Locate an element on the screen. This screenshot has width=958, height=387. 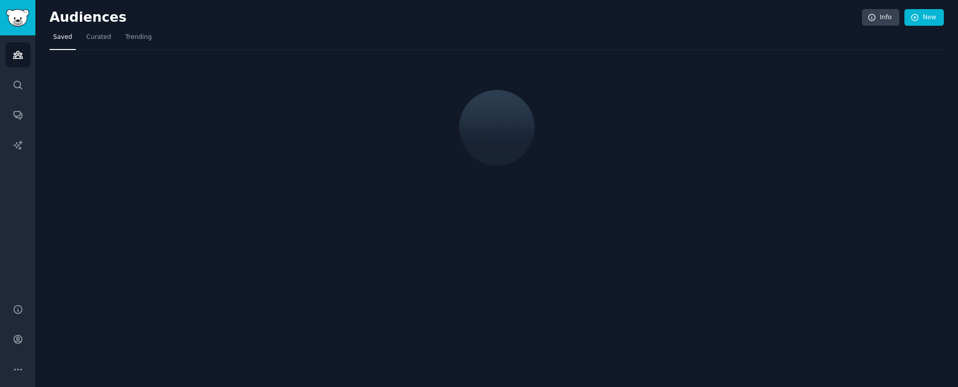
span: Curated is located at coordinates (99, 37).